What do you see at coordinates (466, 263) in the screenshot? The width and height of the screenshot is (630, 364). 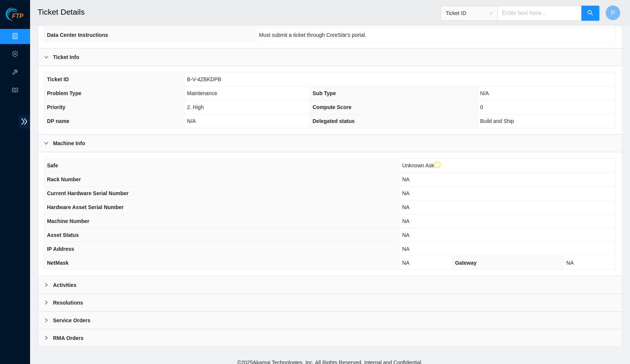 I see `span: Gateway` at bounding box center [466, 263].